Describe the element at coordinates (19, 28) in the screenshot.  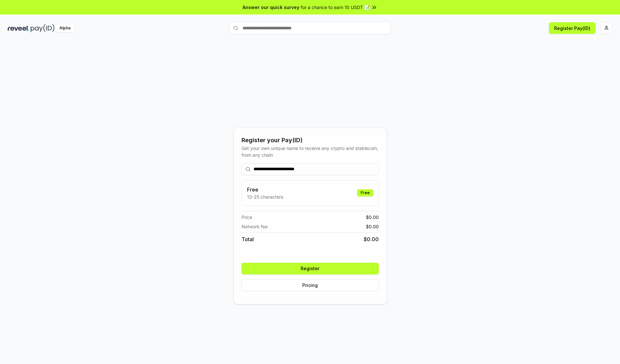
I see `img: reveel_dark` at that location.